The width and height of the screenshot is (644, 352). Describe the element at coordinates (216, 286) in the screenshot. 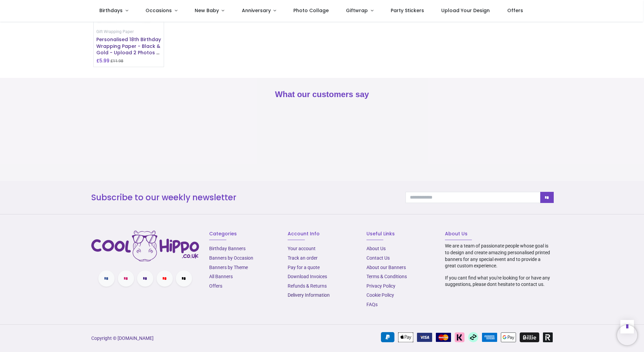

I see `a: Offers` at that location.